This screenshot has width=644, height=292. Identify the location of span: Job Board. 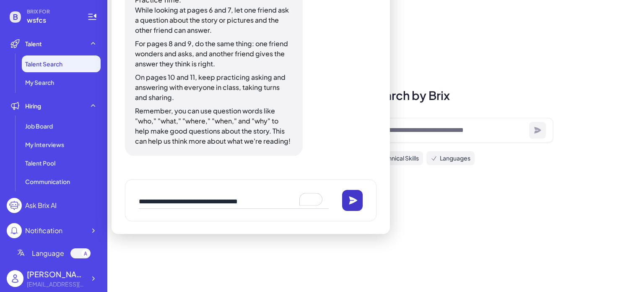
(39, 126).